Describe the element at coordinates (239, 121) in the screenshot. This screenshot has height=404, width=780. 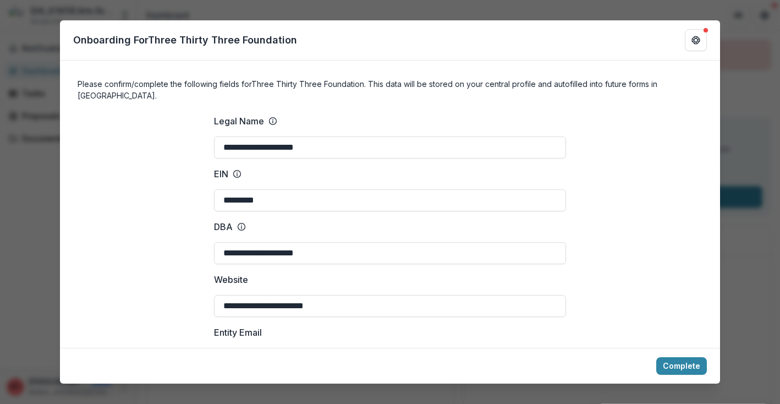
I see `p: Legal Name` at that location.